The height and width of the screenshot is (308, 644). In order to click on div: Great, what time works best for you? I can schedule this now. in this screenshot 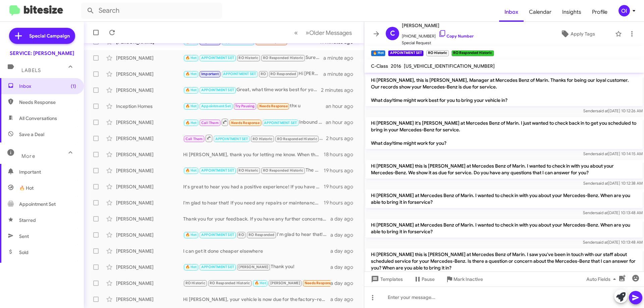, I will do `click(252, 90)`.